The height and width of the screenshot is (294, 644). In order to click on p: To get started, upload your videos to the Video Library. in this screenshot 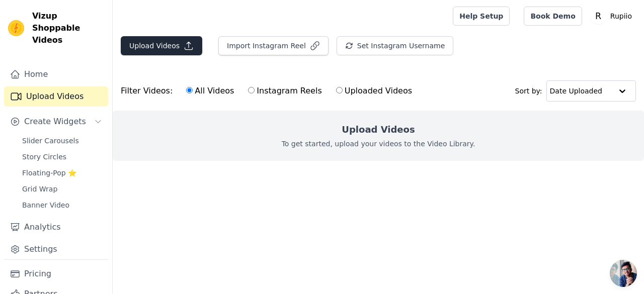, I will do `click(379, 144)`.